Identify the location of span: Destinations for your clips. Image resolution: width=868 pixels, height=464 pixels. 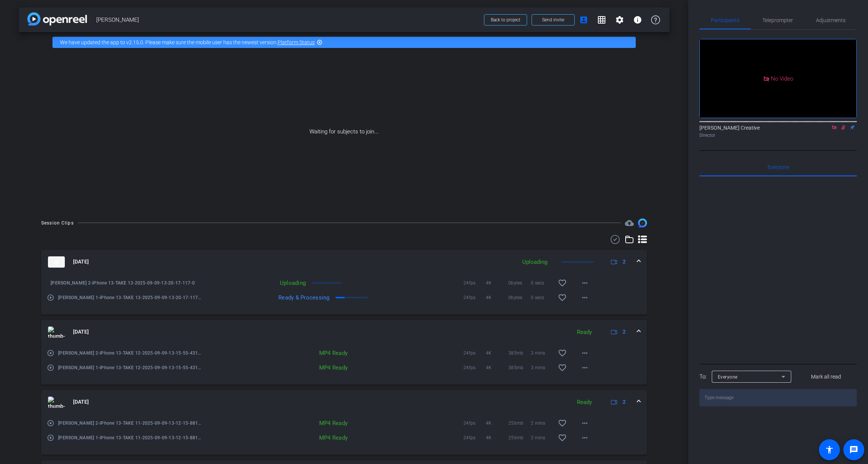
(629, 223).